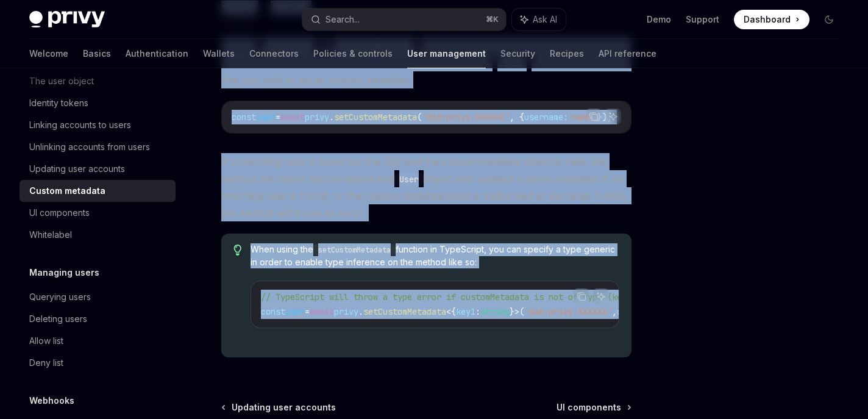  What do you see at coordinates (90, 147) in the screenshot?
I see `div: Unlinking accounts from users` at bounding box center [90, 147].